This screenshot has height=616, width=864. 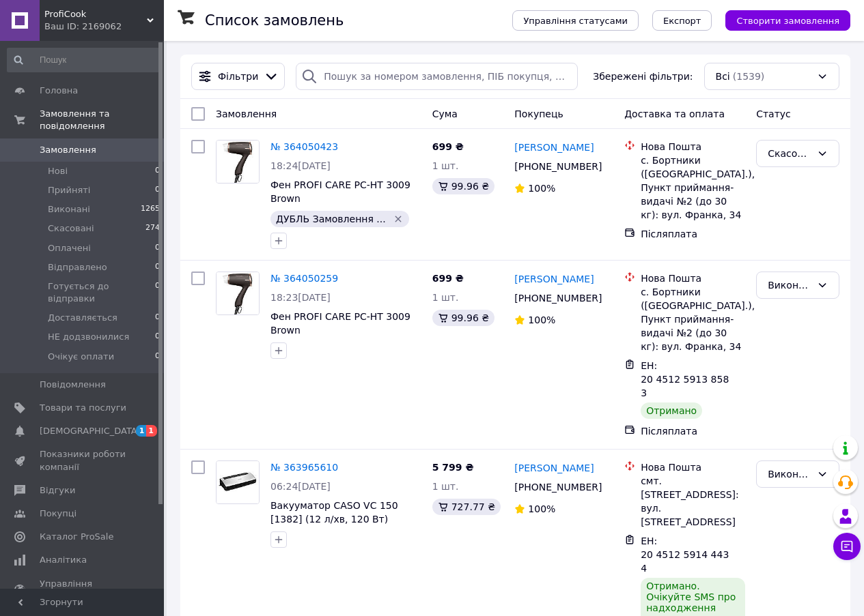 I want to click on div: Скасовано, so click(x=790, y=154).